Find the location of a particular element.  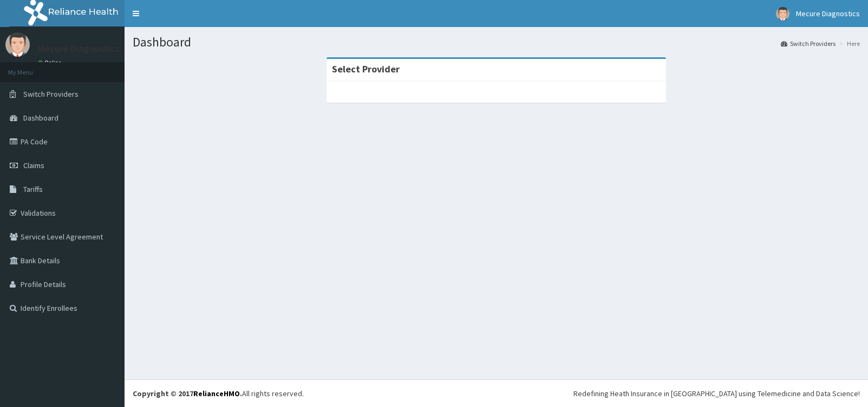

a: RelianceHMO is located at coordinates (216, 393).